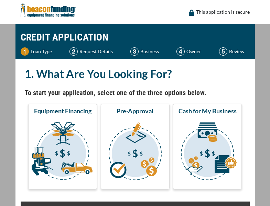 The image size is (270, 206). I want to click on p: Loan Type, so click(41, 52).